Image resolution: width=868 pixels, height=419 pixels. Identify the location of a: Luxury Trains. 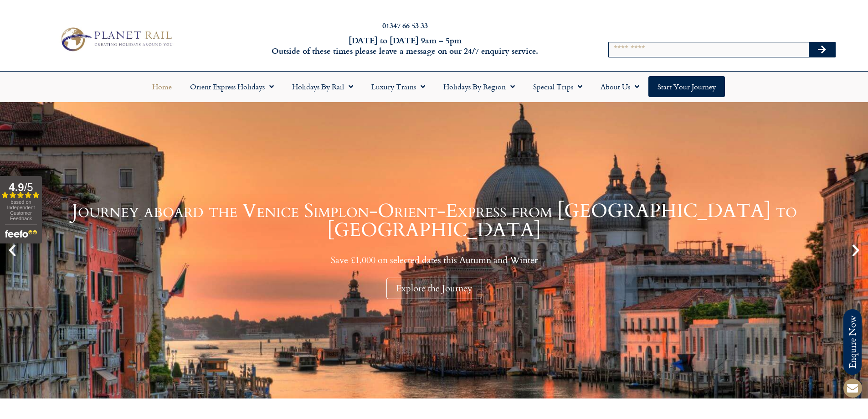
(398, 86).